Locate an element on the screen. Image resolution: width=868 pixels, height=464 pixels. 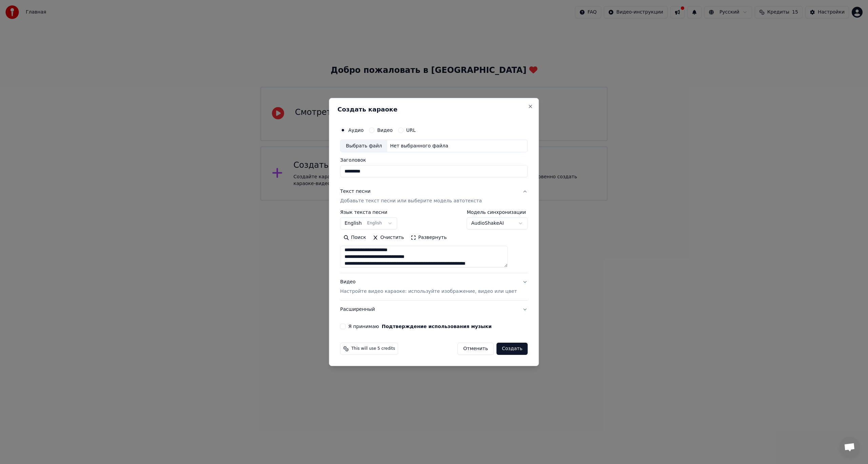
button: Очистить is located at coordinates (389, 238).